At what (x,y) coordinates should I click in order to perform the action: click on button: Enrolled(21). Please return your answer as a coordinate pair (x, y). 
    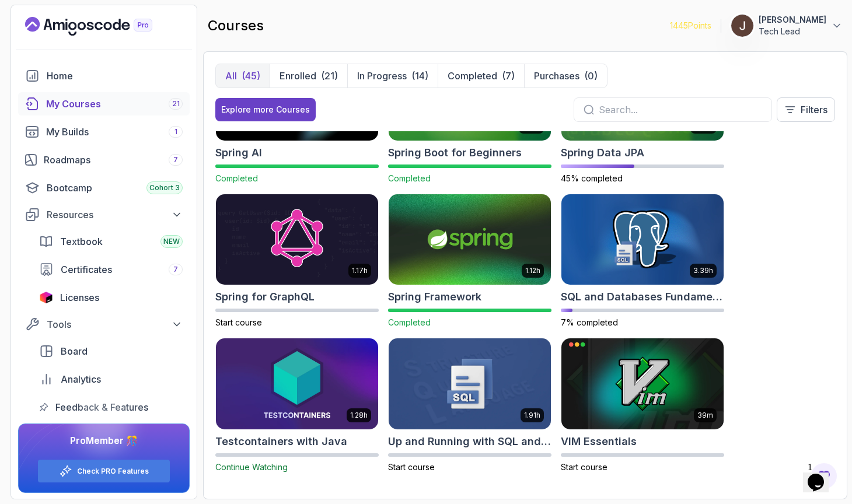
    Looking at the image, I should click on (308, 76).